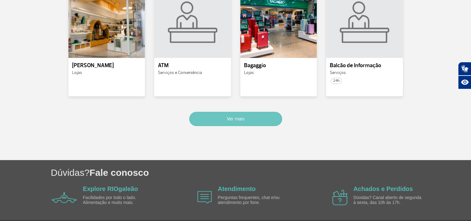 The width and height of the screenshot is (471, 221). What do you see at coordinates (338, 72) in the screenshot?
I see `span: Serviços` at bounding box center [338, 72].